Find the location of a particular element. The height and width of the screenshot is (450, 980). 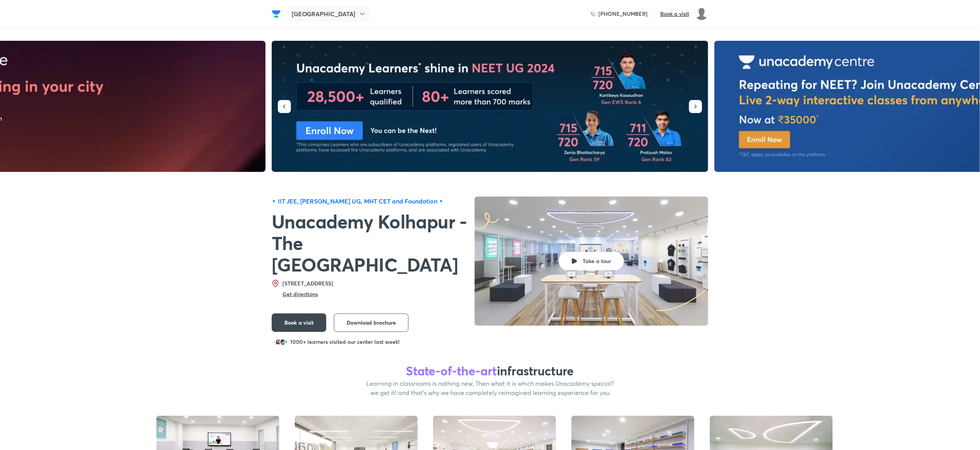

h6: Get directions is located at coordinates (301, 294).